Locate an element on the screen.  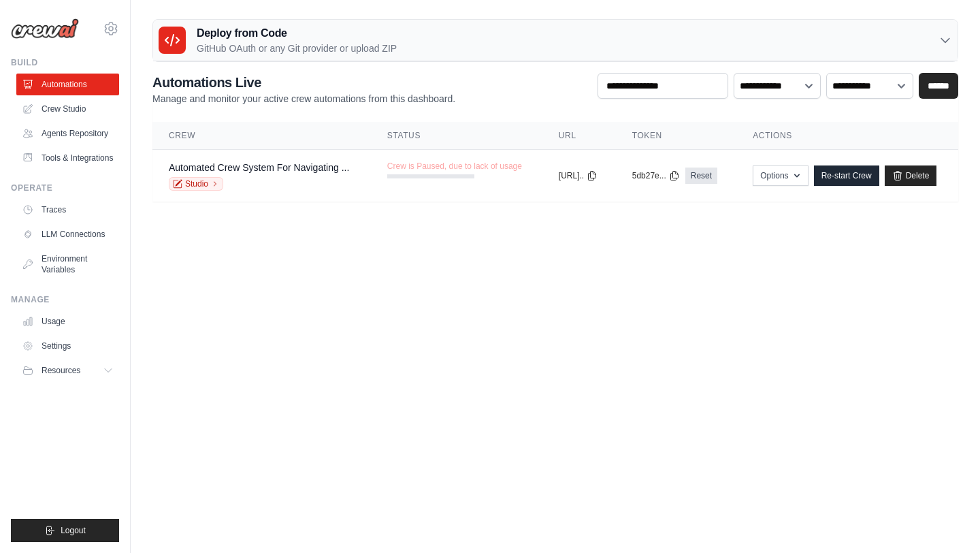
button: Resources is located at coordinates (68, 370).